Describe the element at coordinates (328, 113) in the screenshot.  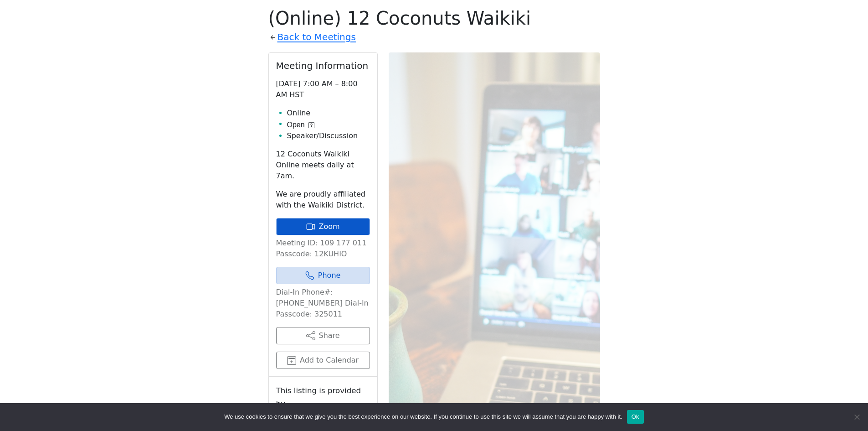
I see `li: Online` at that location.